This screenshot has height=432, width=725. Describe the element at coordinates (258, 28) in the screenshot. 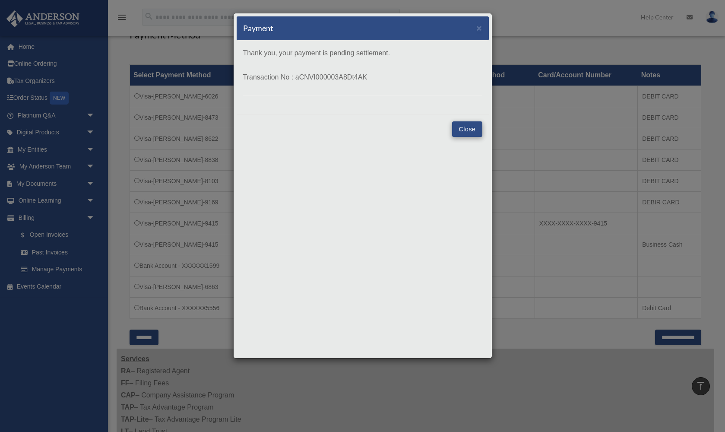

I see `h5: Payment` at that location.